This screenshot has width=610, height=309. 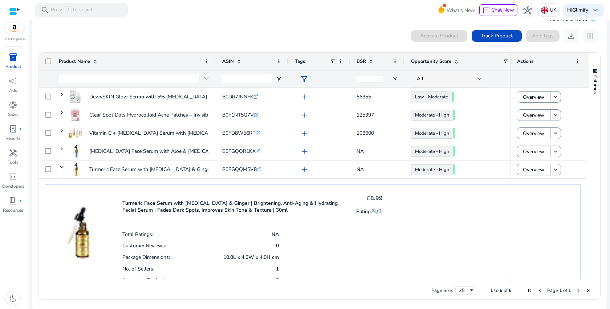 I want to click on span: (0), so click(x=380, y=211).